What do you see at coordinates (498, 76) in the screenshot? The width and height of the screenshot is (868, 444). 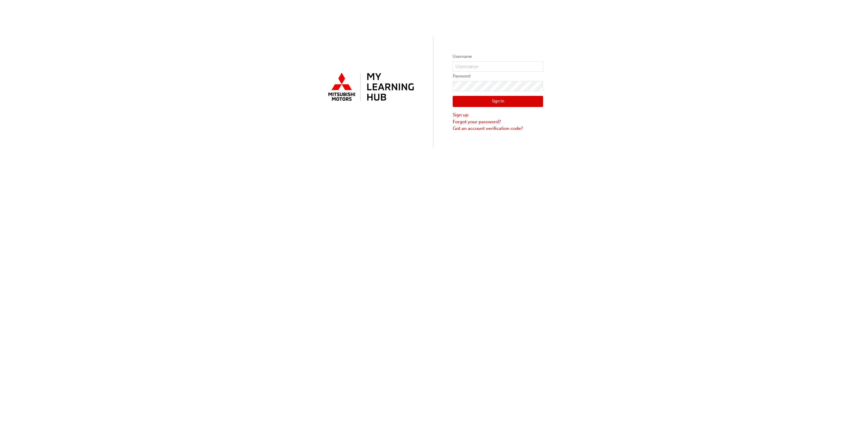 I see `label: Password` at bounding box center [498, 76].